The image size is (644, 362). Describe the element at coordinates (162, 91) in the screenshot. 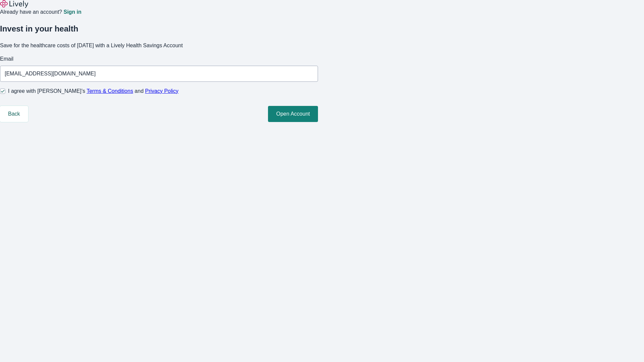

I see `a: Privacy Policy` at that location.